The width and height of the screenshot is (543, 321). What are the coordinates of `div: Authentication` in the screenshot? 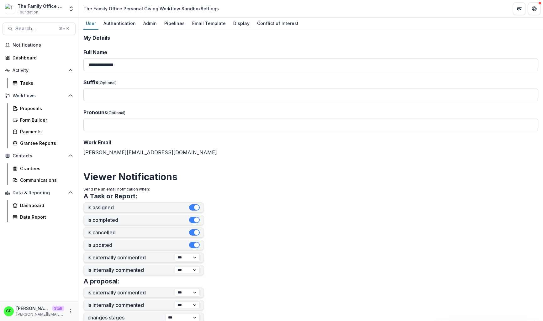 It's located at (119, 23).